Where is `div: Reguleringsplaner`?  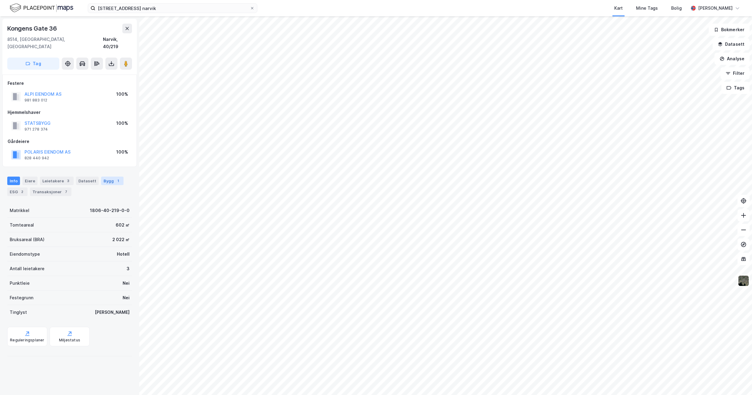
div: Reguleringsplaner is located at coordinates (27, 340).